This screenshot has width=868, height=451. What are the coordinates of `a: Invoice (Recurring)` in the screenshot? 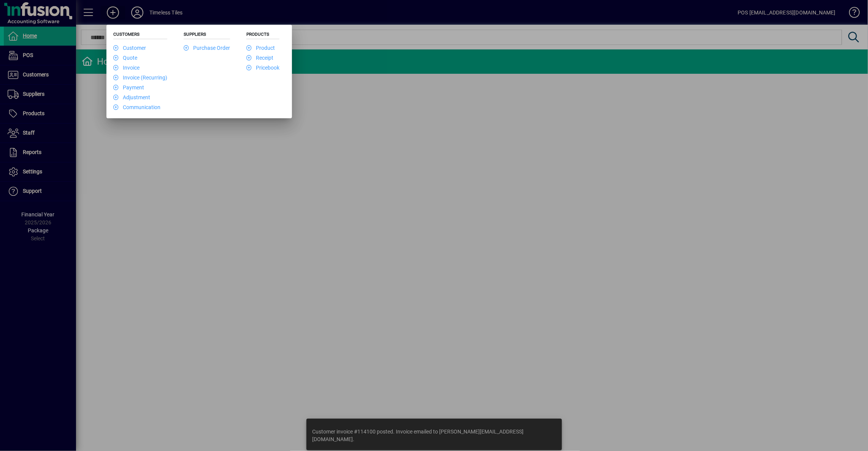 It's located at (141, 77).